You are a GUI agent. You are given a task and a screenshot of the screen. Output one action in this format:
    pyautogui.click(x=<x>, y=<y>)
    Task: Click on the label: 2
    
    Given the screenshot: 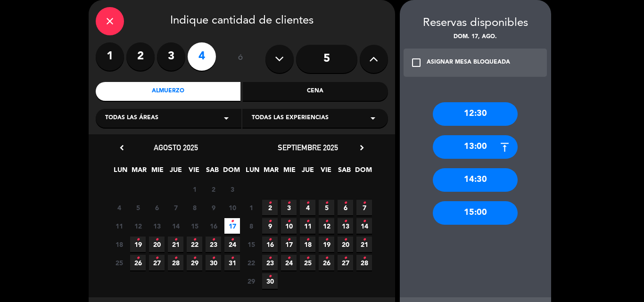 What is the action you would take?
    pyautogui.click(x=141, y=56)
    